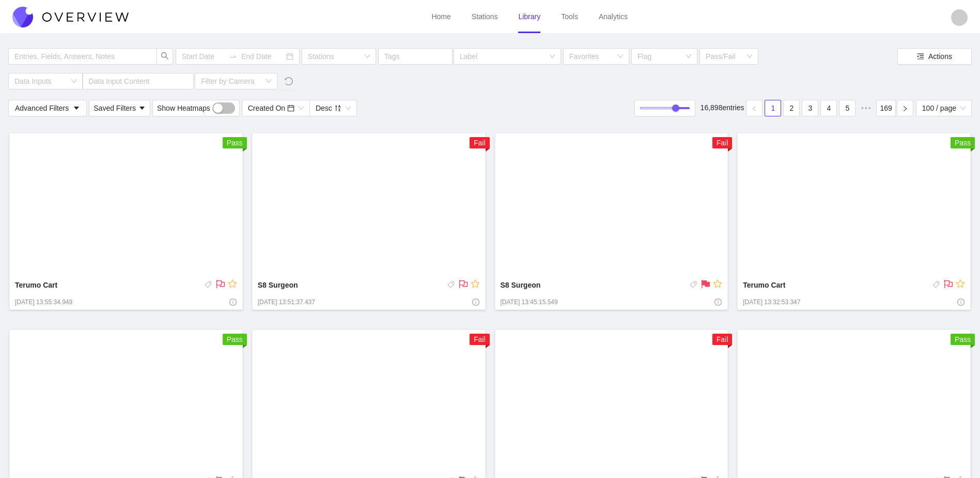  What do you see at coordinates (810, 108) in the screenshot?
I see `a: 3` at bounding box center [810, 108].